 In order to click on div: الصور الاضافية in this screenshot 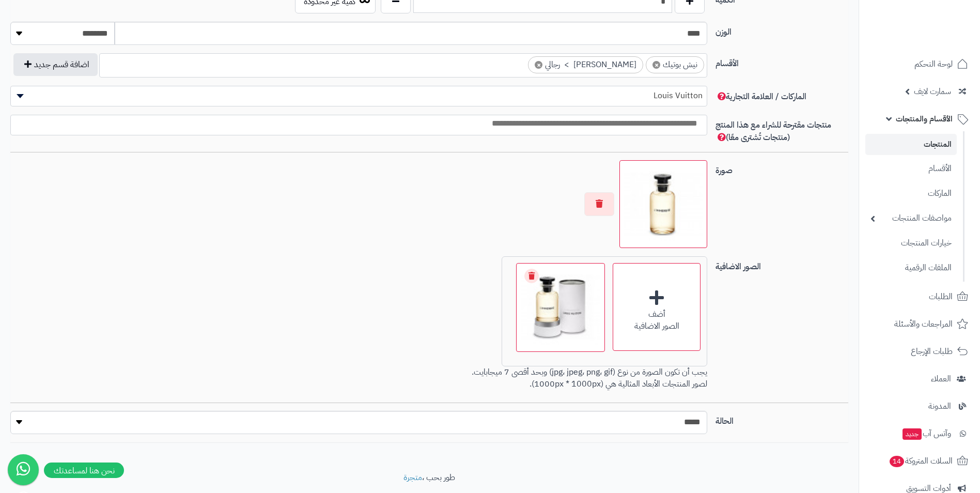, I will do `click(656, 326)`.